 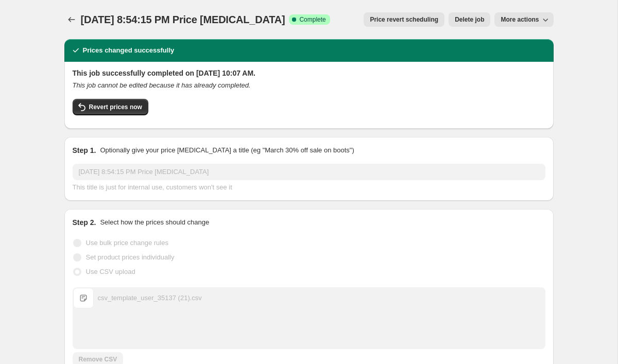 I want to click on span: Use CSV upload, so click(x=110, y=271).